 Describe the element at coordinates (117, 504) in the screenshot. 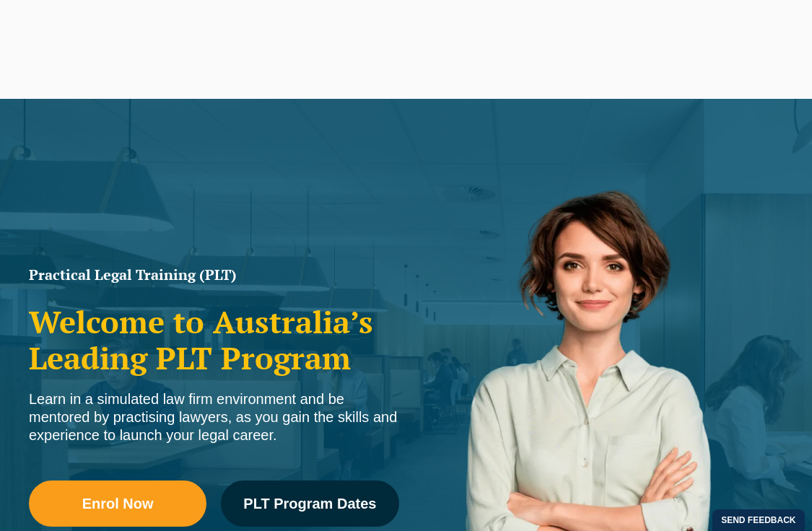

I see `span: Enrol Now` at that location.